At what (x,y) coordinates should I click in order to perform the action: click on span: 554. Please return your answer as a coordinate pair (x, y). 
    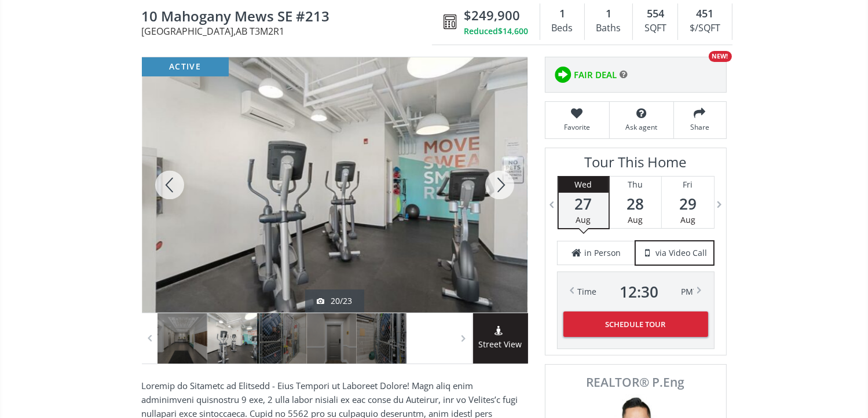
    Looking at the image, I should click on (655, 14).